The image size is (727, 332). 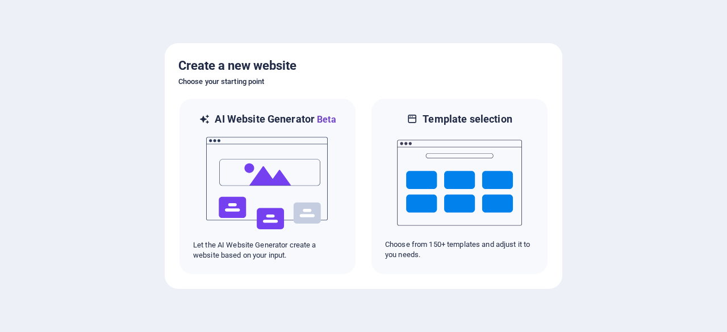 What do you see at coordinates (268, 186) in the screenshot?
I see `div: AI Website GeneratorBetaaiLet the AI Website Generator create a website based on your input.` at bounding box center [268, 186].